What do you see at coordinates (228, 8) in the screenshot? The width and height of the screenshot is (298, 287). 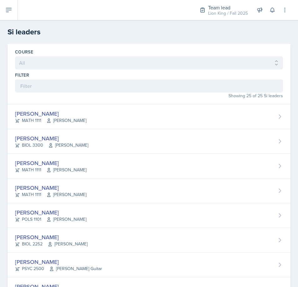 I see `div: Team lead` at bounding box center [228, 8].